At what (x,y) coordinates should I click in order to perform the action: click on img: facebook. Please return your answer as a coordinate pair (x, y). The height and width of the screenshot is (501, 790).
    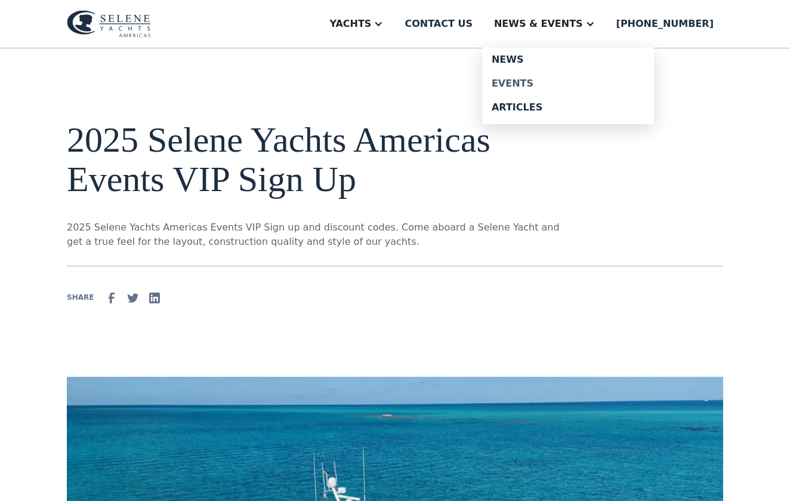
    Looking at the image, I should click on (112, 298).